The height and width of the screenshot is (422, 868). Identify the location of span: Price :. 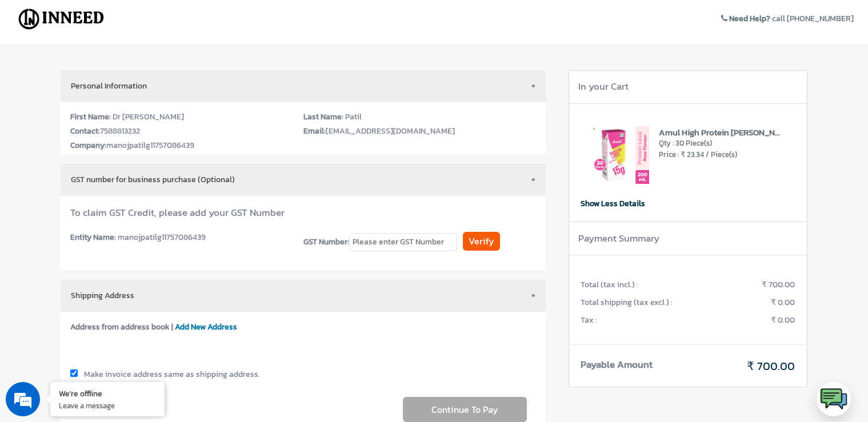
(668, 154).